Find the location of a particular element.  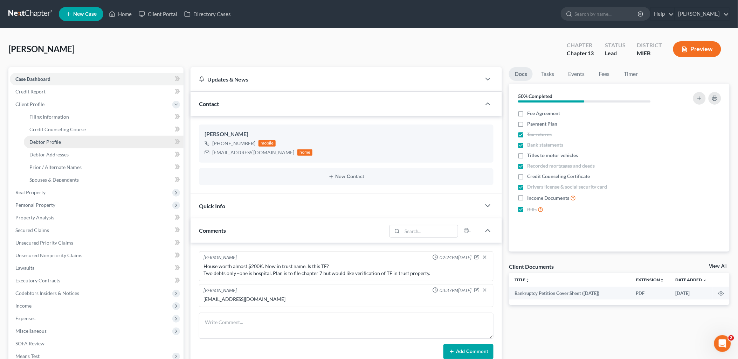

span: Filing Information is located at coordinates (49, 117).